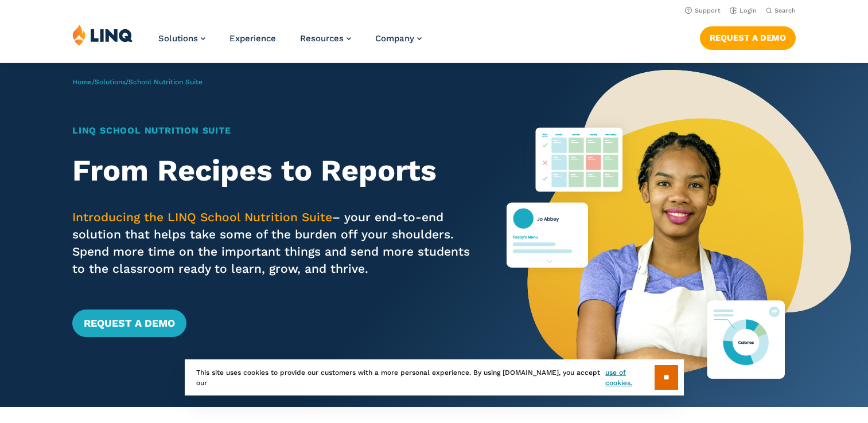 The image size is (868, 423). What do you see at coordinates (103, 35) in the screenshot?
I see `img: LINQ | K‑12 Software` at bounding box center [103, 35].